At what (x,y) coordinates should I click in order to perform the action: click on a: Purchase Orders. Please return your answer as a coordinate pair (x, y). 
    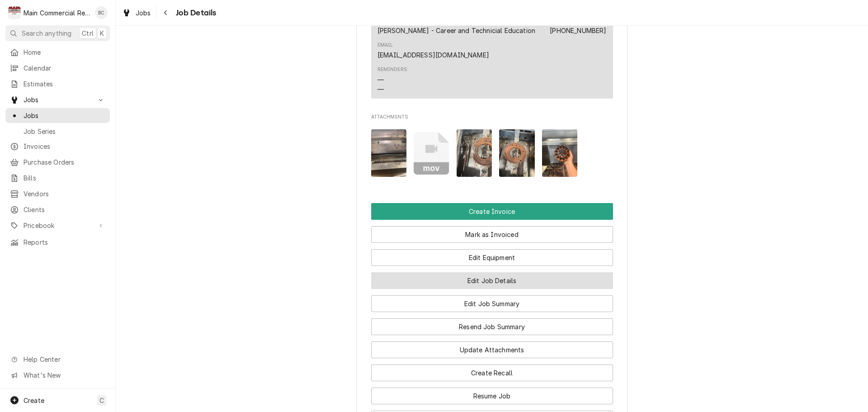
    Looking at the image, I should click on (57, 161).